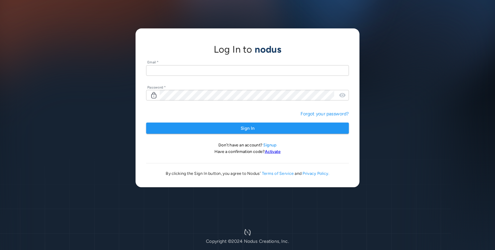  Describe the element at coordinates (247, 128) in the screenshot. I see `button: Sign In` at that location.